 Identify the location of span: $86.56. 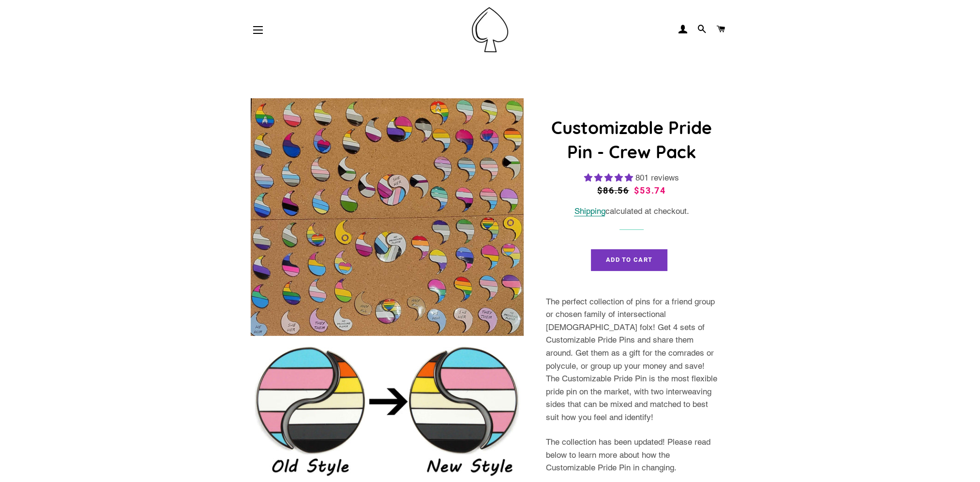
(614, 191).